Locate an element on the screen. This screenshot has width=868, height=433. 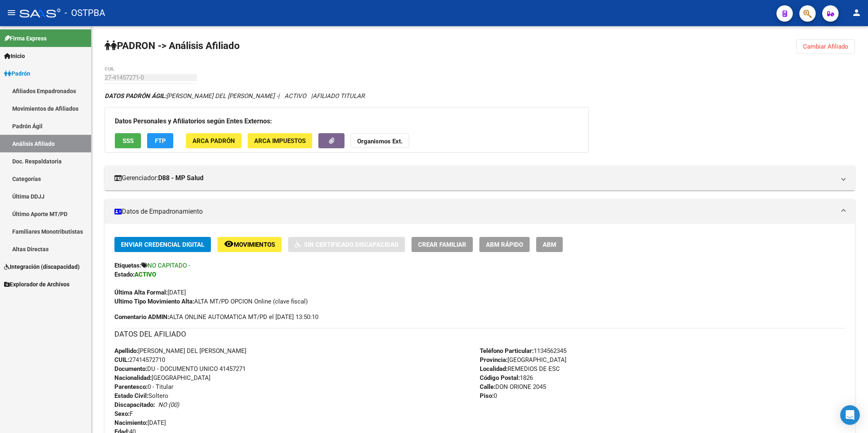
span: ARCA Impuestos is located at coordinates (279, 141).